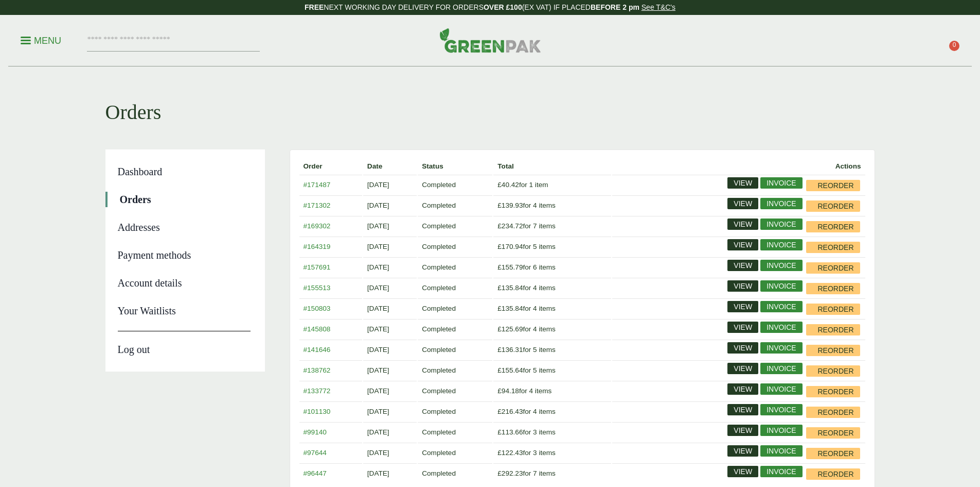 This screenshot has width=980, height=487. What do you see at coordinates (552, 184) in the screenshot?
I see `td: for 1 item` at bounding box center [552, 184].